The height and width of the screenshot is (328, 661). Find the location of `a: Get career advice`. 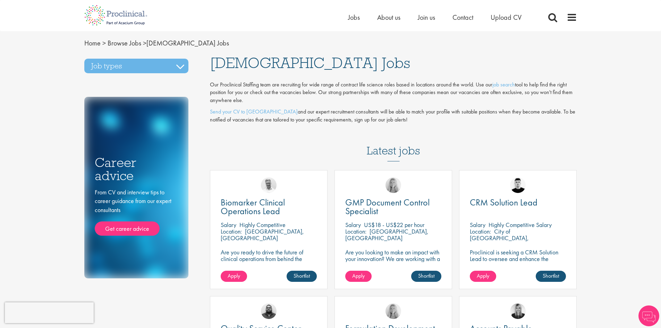

a: Get career advice is located at coordinates (127, 229).